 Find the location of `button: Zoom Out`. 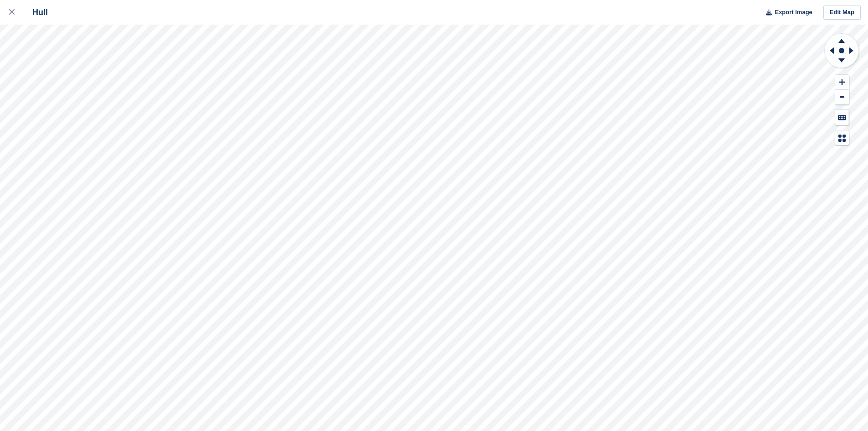

button: Zoom Out is located at coordinates (842, 97).